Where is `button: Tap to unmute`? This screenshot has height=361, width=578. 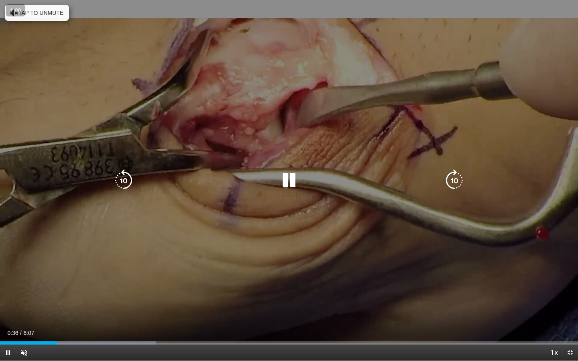
button: Tap to unmute is located at coordinates (37, 13).